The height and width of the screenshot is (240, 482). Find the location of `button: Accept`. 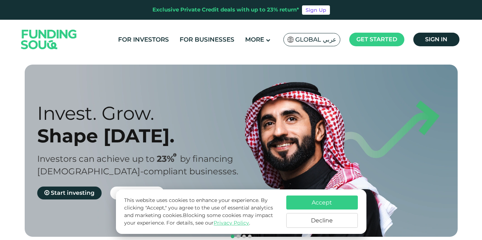

button: Accept is located at coordinates (322, 202).